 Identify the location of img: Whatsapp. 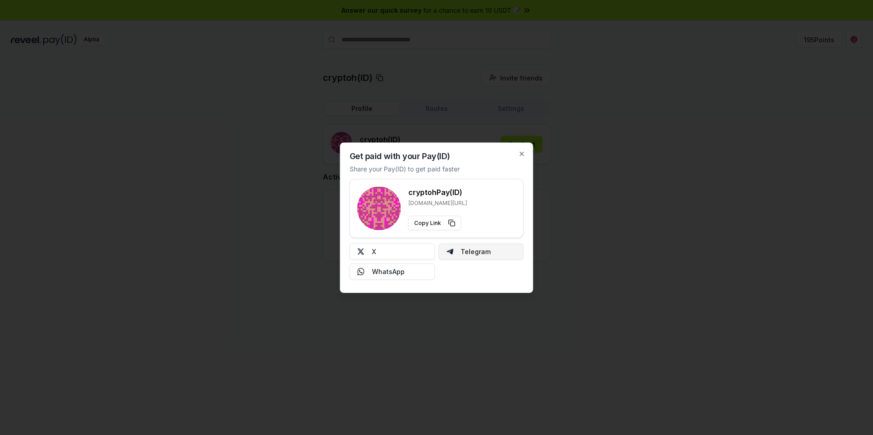
(361, 272).